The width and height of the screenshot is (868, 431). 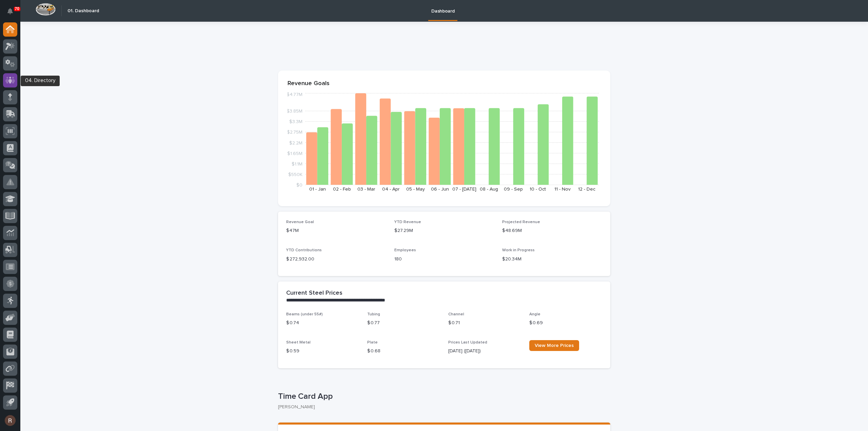 I want to click on text: 10 - Oct, so click(x=537, y=190).